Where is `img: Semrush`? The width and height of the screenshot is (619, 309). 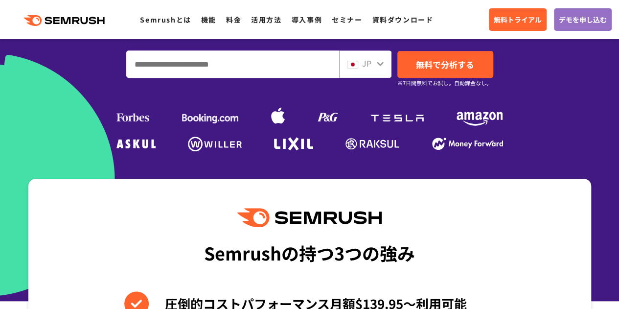 img: Semrush is located at coordinates (309, 217).